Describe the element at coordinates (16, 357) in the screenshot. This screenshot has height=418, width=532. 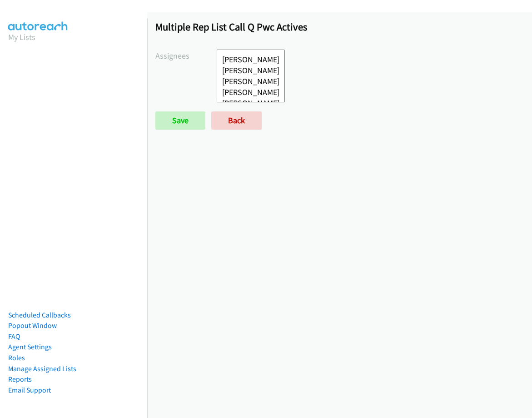
I see `a: Roles` at that location.